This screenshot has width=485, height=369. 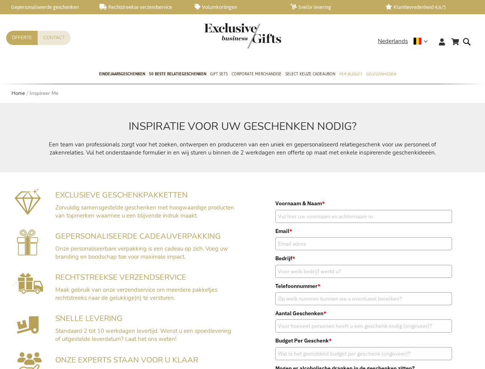 What do you see at coordinates (364, 216) in the screenshot?
I see `input: Vul hier uw voornaam en achternaam in` at bounding box center [364, 216].